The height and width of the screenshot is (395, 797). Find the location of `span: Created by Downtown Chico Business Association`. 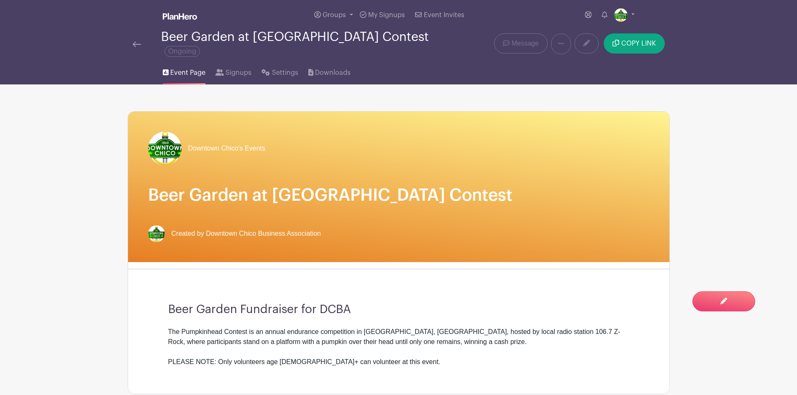

span: Created by Downtown Chico Business Association is located at coordinates (246, 234).